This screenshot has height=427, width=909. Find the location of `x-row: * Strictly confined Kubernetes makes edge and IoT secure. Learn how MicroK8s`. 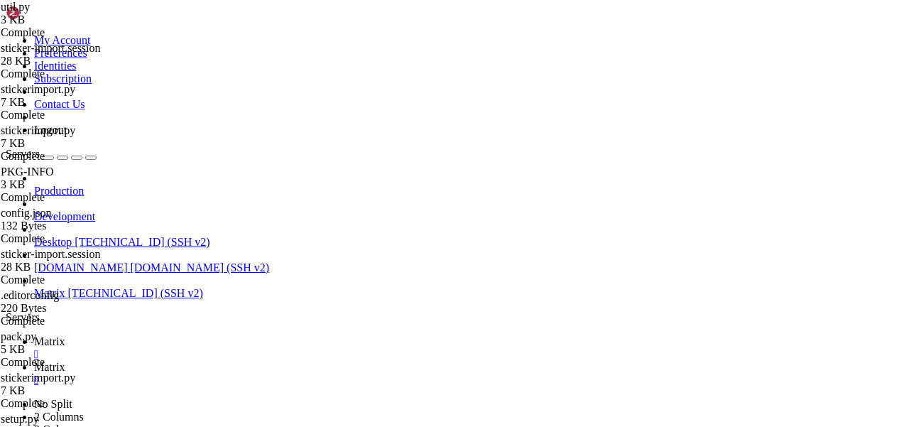

x-row: * Strictly confined Kubernetes makes edge and IoT secure. Learn how MicroK8s is located at coordinates (364, 144).